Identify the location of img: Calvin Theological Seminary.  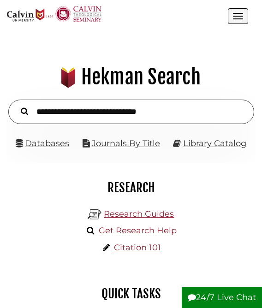
(78, 14).